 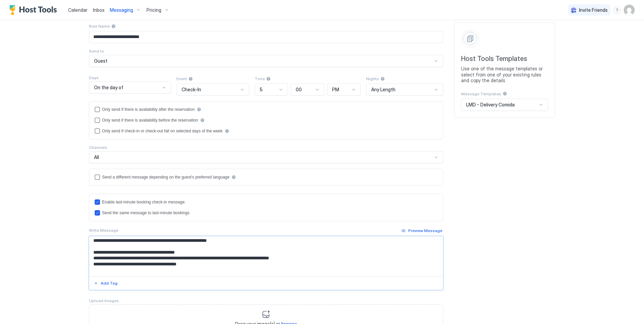 What do you see at coordinates (121, 10) in the screenshot?
I see `span: Messaging` at bounding box center [121, 10].